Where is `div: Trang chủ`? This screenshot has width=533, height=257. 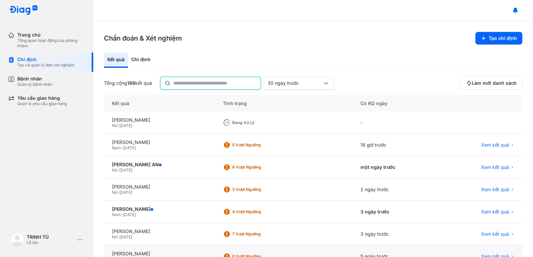
div: Trang chủ is located at coordinates (51, 35).